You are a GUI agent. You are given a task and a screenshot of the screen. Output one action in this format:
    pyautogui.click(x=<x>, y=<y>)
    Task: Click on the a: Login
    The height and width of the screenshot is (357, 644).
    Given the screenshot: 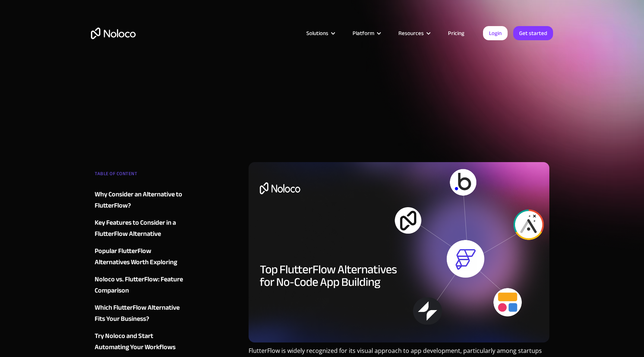 What is the action you would take?
    pyautogui.click(x=495, y=34)
    